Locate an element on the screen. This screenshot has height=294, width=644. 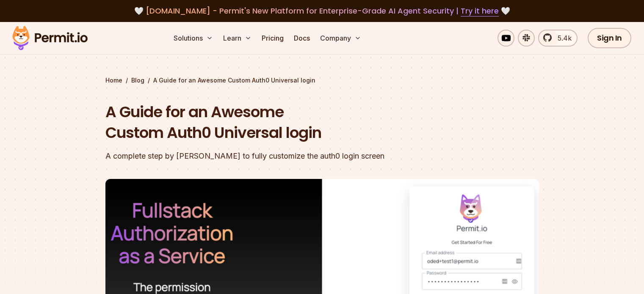
button: Company is located at coordinates (340, 38).